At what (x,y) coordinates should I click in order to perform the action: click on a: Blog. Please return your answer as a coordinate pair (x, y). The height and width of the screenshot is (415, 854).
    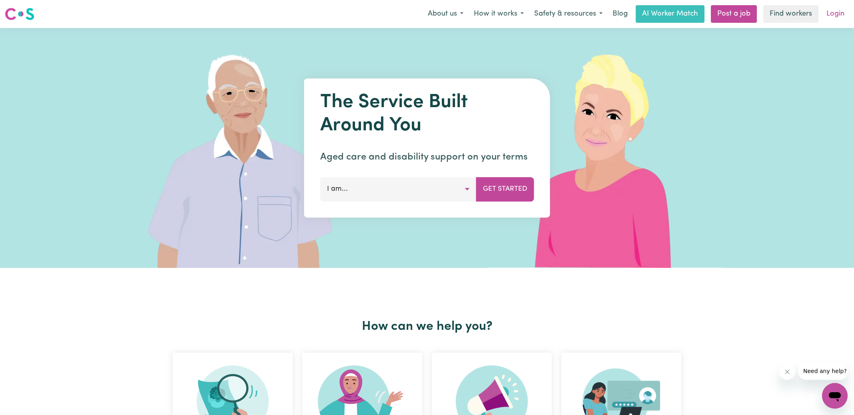
    Looking at the image, I should click on (620, 14).